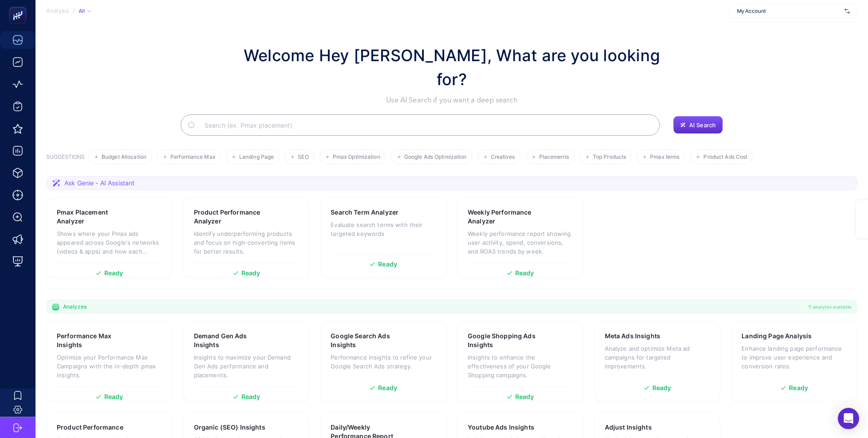  What do you see at coordinates (356, 157) in the screenshot?
I see `span: Pmax Optimization` at bounding box center [356, 157].